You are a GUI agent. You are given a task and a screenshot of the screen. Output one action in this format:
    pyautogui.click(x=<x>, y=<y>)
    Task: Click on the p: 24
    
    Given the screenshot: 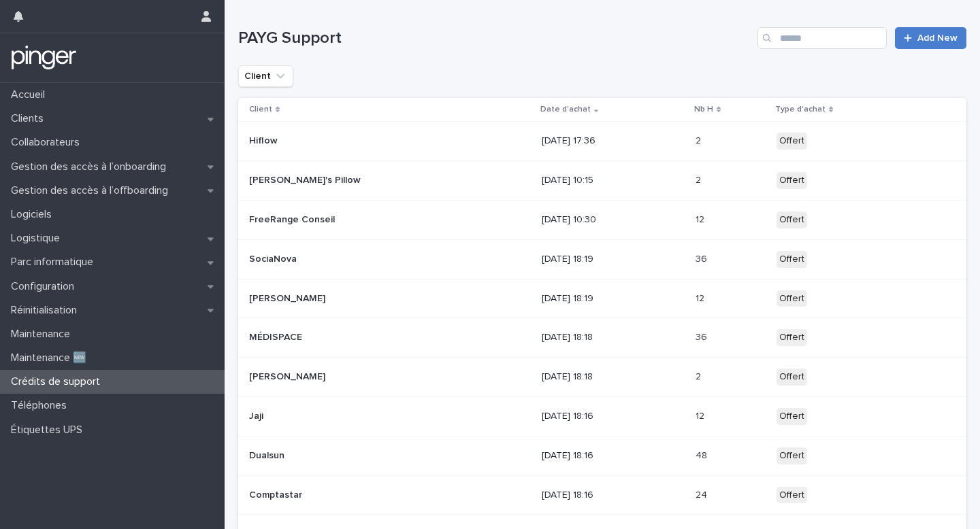 What is the action you would take?
    pyautogui.click(x=702, y=493)
    